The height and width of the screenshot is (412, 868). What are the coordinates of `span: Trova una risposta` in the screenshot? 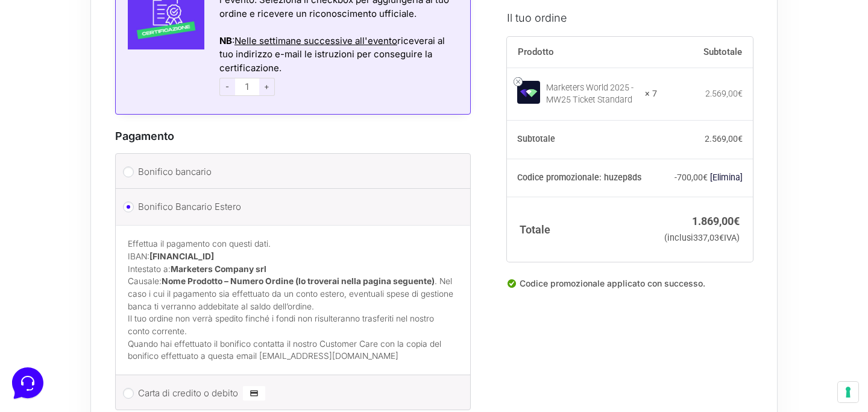 It's located at (57, 154).